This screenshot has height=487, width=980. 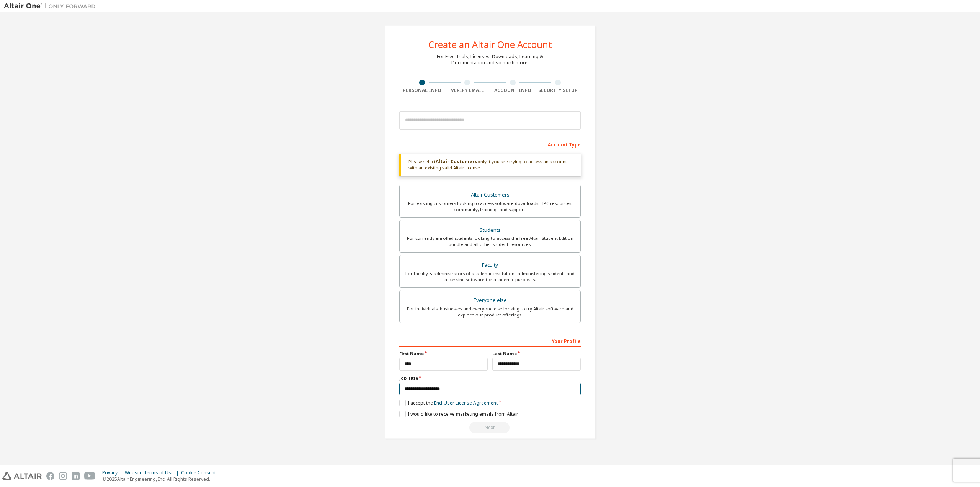 I want to click on label: I accept the, so click(x=448, y=402).